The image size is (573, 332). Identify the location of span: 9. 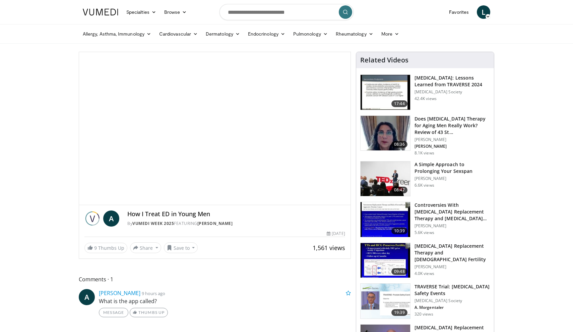
(96, 247).